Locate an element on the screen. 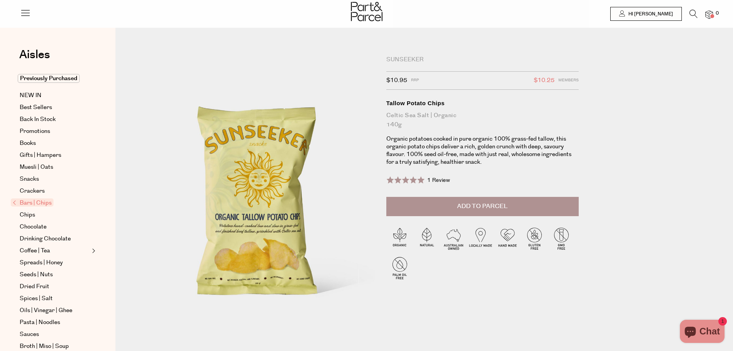 This screenshot has width=733, height=351. span: Dried Fruit is located at coordinates (34, 286).